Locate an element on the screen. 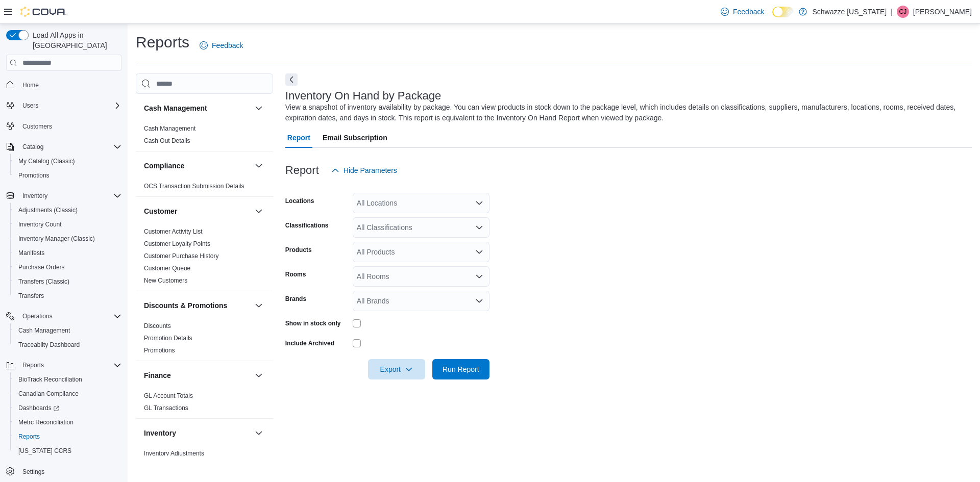  div: Customer is located at coordinates (205, 258).